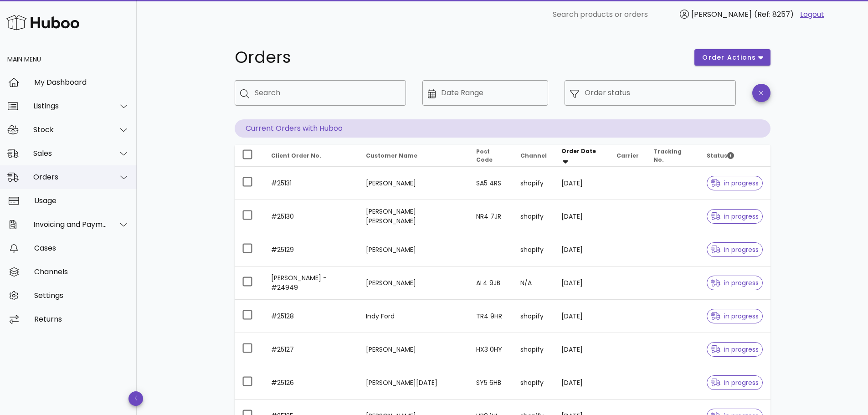  I want to click on span: Post Code, so click(484, 155).